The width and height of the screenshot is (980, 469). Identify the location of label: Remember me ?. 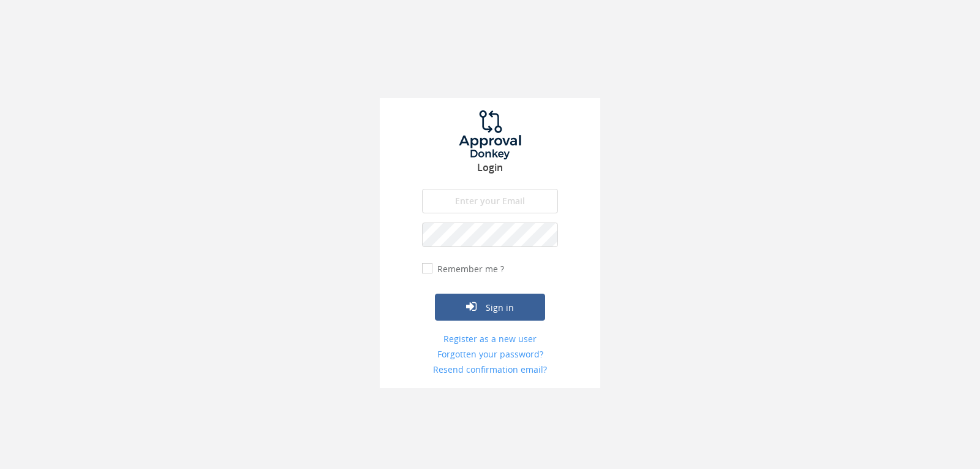
(469, 269).